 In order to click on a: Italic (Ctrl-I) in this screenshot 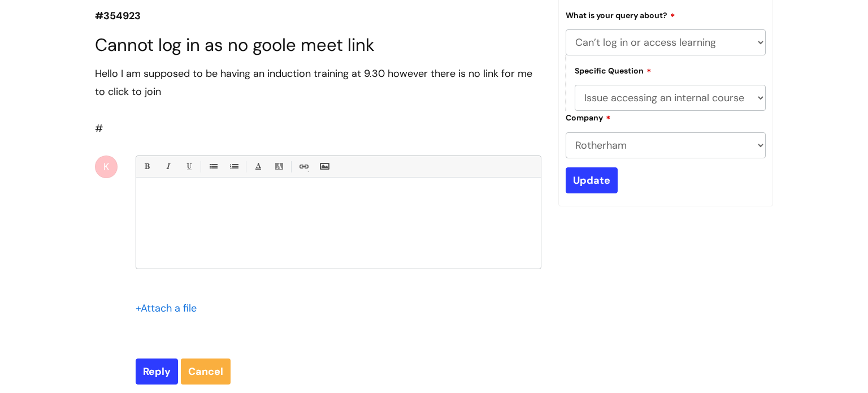, I will do `click(167, 166)`.